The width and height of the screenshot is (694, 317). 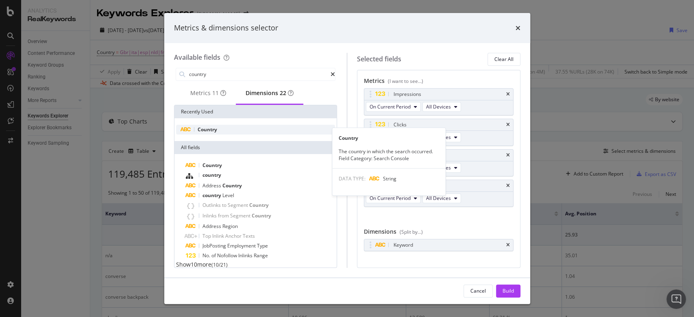 I want to click on span: to, so click(x=225, y=205).